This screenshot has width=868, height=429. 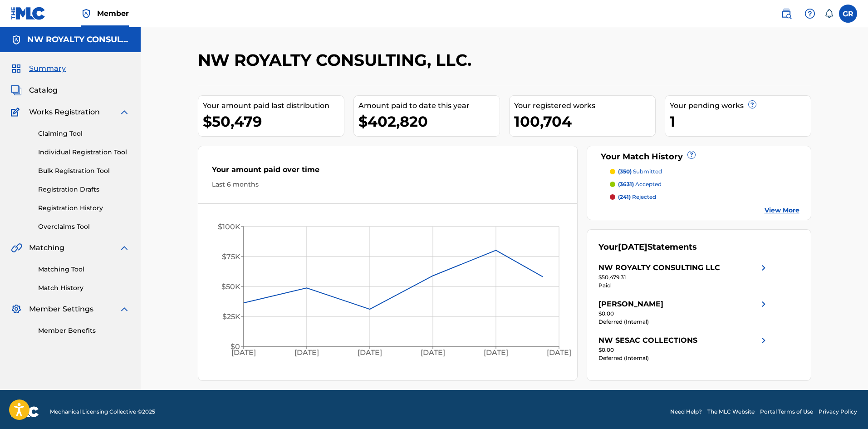 I want to click on span: (241), so click(x=624, y=197).